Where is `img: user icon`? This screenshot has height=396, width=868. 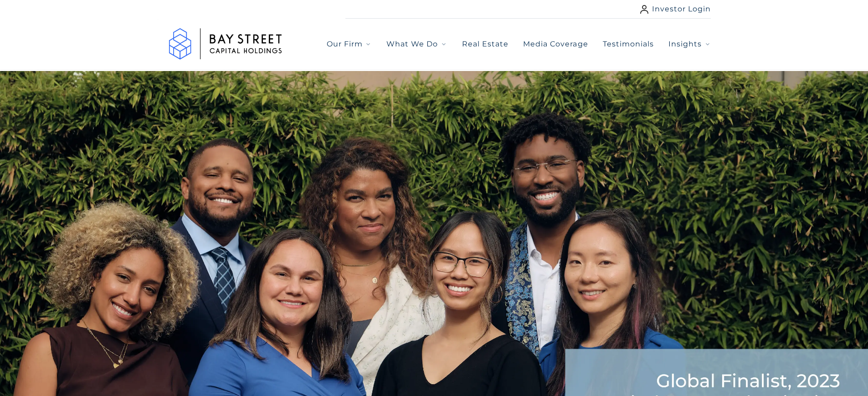
img: user icon is located at coordinates (645, 9).